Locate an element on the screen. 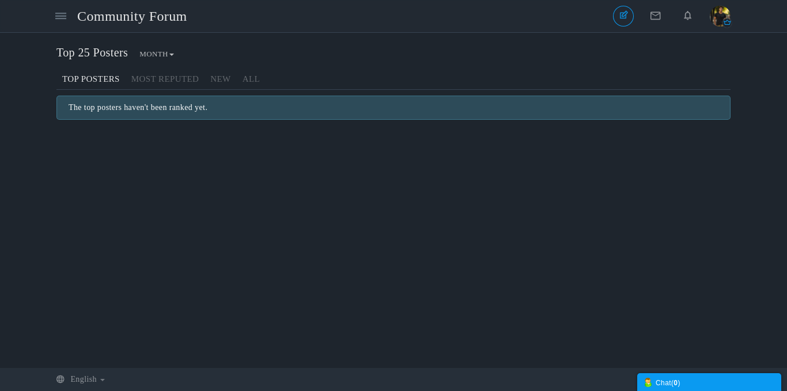 The width and height of the screenshot is (787, 391). a: All is located at coordinates (251, 79).